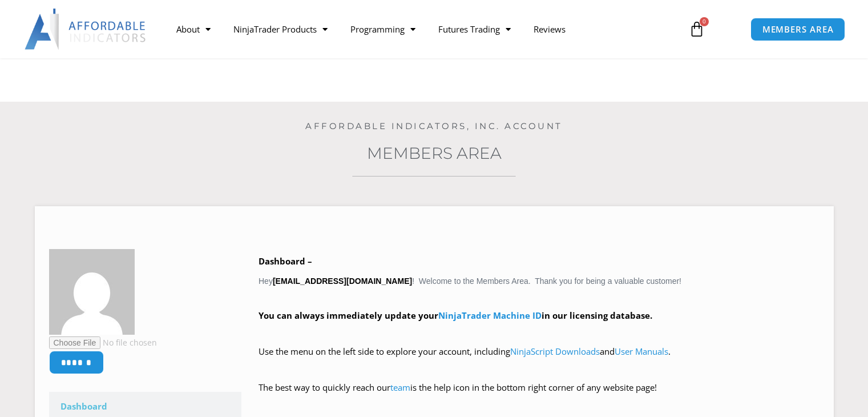 The height and width of the screenshot is (417, 868). Describe the element at coordinates (705, 22) in the screenshot. I see `span: 0` at that location.